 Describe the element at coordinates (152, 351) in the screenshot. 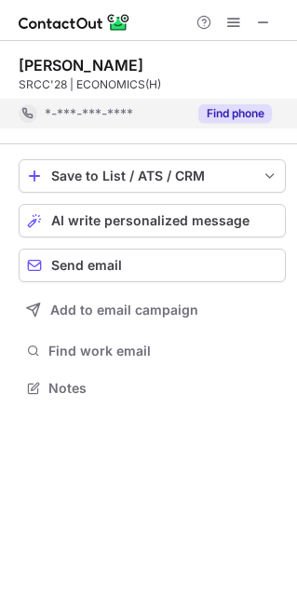

I see `button: Find work email` at that location.